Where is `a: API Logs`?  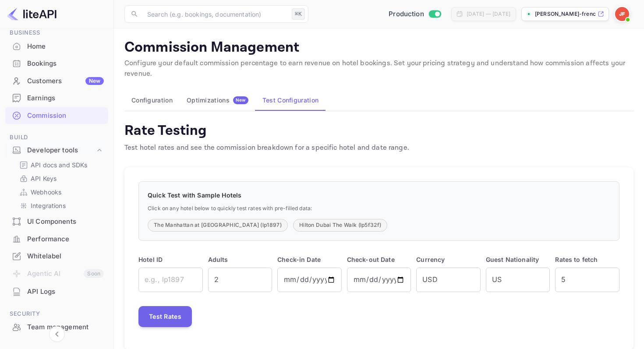 a: API Logs is located at coordinates (56, 291).